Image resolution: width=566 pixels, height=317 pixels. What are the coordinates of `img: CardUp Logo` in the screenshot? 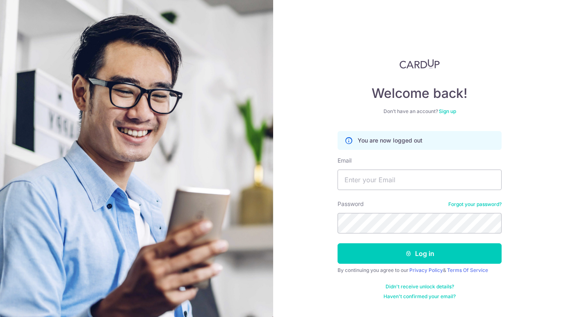 It's located at (420, 64).